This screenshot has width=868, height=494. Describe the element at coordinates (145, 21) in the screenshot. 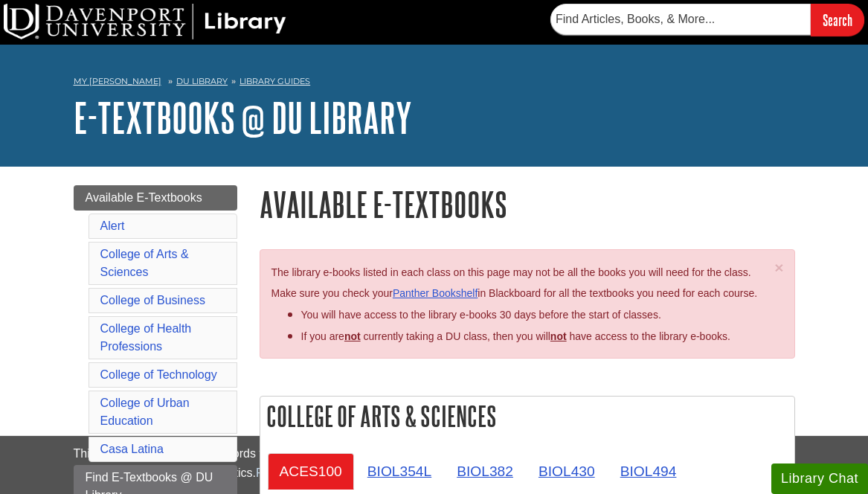

I see `img: DU Library` at that location.